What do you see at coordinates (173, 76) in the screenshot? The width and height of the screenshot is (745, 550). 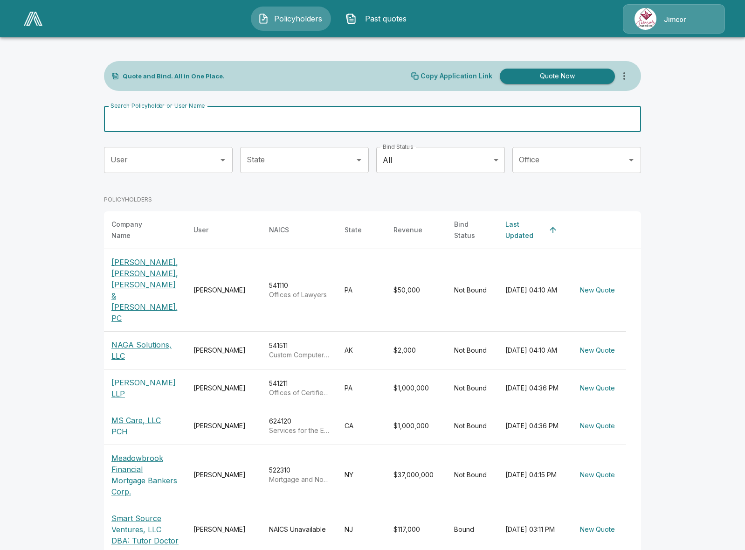 I see `p: Quote and Bind. All in One Place.` at bounding box center [173, 76].